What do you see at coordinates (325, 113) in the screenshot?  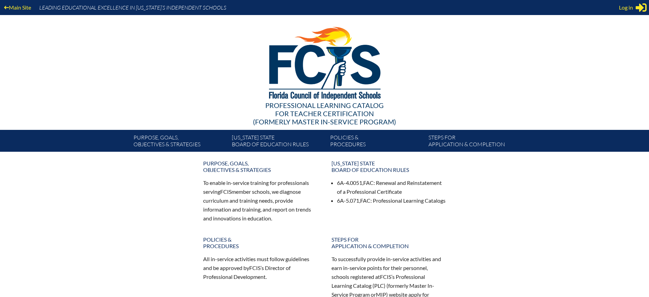 I see `div: Professional Learning Catalog (formerly Master In-service Program)` at bounding box center [325, 113].